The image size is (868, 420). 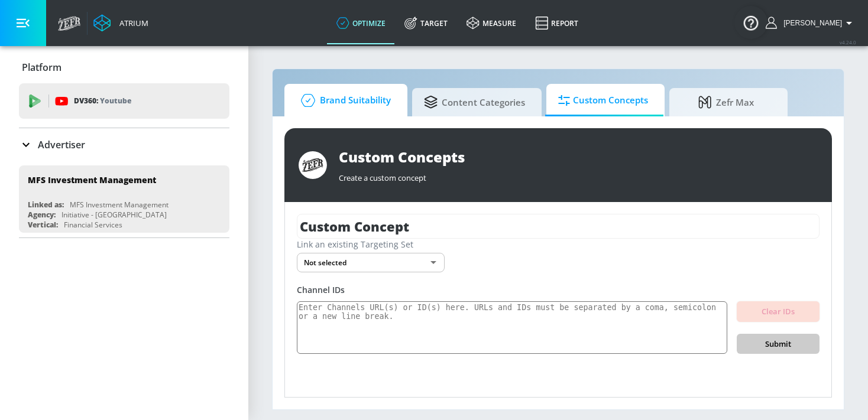 What do you see at coordinates (124, 101) in the screenshot?
I see `div: DV360: Youtube` at bounding box center [124, 101].